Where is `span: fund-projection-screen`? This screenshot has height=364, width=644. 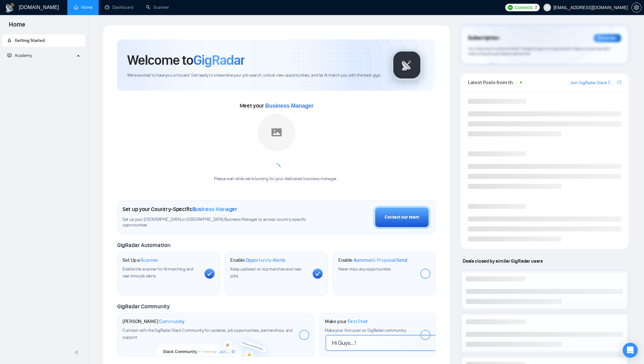 span: fund-projection-screen is located at coordinates (9, 55).